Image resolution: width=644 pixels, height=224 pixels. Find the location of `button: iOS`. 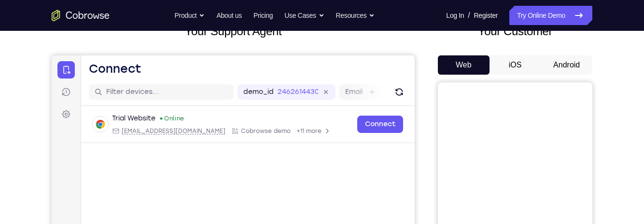

button: iOS is located at coordinates (515, 65).